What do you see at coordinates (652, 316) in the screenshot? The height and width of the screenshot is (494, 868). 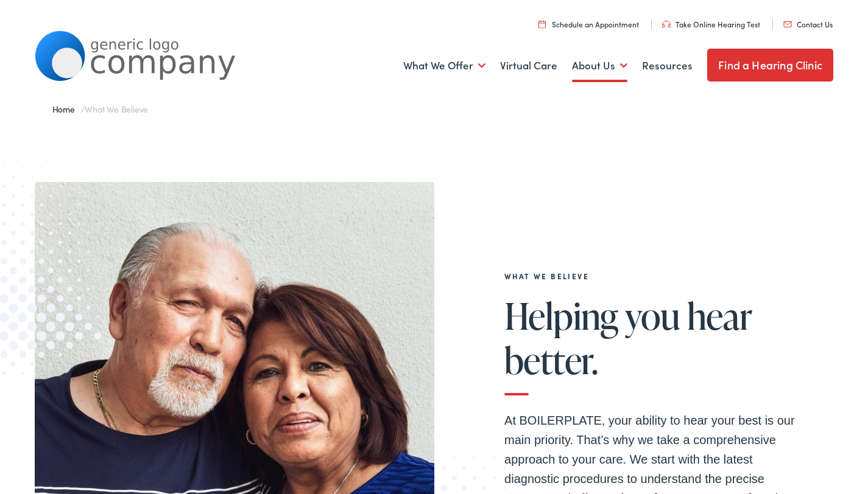 I see `span: you` at bounding box center [652, 316].